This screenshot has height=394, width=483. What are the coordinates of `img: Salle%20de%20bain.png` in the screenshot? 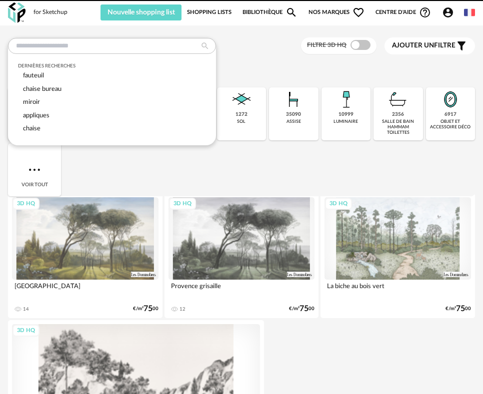 It's located at (398, 99).